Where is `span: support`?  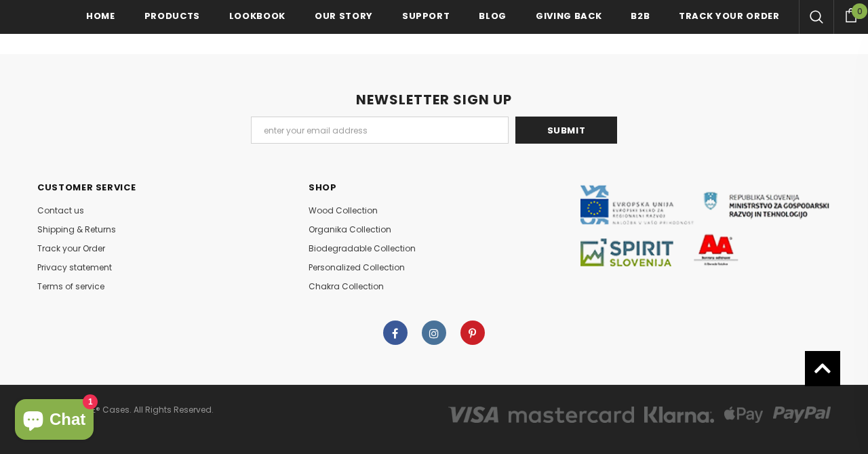
span: support is located at coordinates (425, 16).